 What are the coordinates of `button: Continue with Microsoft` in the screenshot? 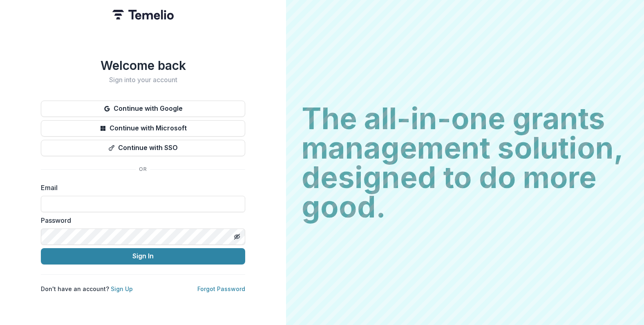 It's located at (143, 128).